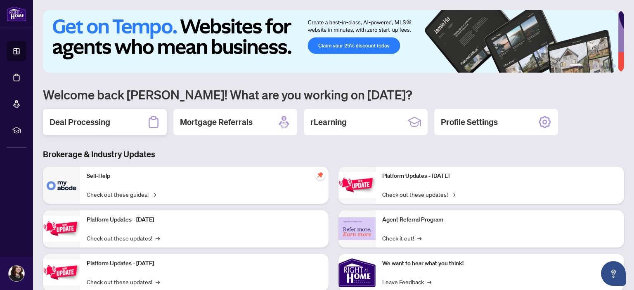  What do you see at coordinates (62, 229) in the screenshot?
I see `img: Platform Updates - September 16, 2025` at bounding box center [62, 229].